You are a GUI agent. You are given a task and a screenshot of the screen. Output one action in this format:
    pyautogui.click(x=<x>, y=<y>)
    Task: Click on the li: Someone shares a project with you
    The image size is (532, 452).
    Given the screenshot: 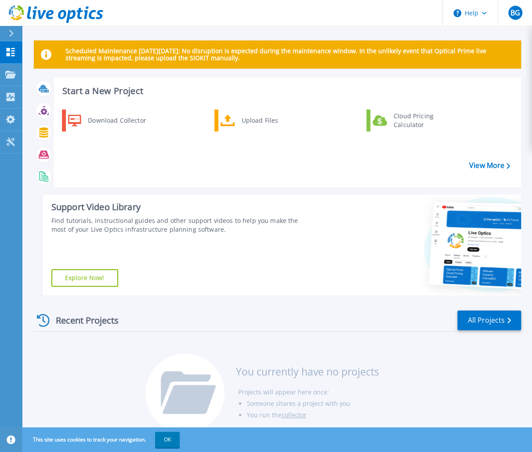 What is the action you would take?
    pyautogui.click(x=312, y=403)
    